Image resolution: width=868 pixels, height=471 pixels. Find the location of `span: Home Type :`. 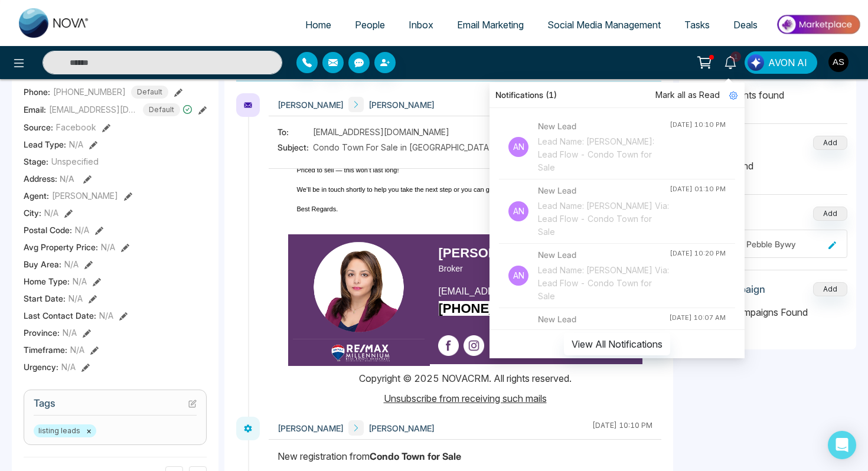

span: Home Type : is located at coordinates (46, 281).